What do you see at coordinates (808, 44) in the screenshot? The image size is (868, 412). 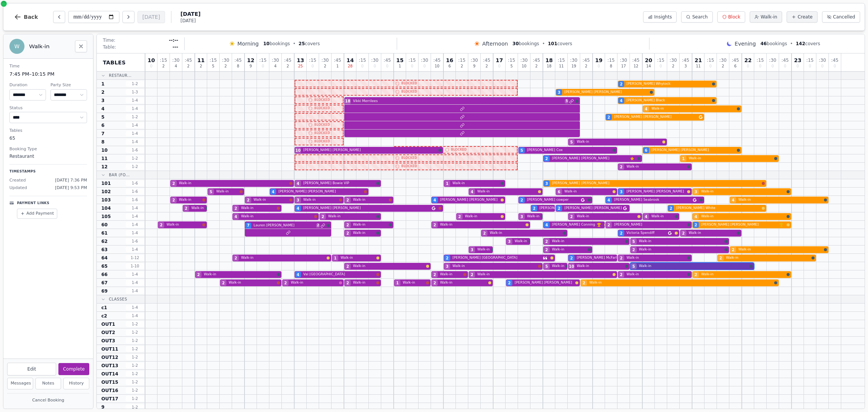 I see `span: covers` at bounding box center [808, 44].